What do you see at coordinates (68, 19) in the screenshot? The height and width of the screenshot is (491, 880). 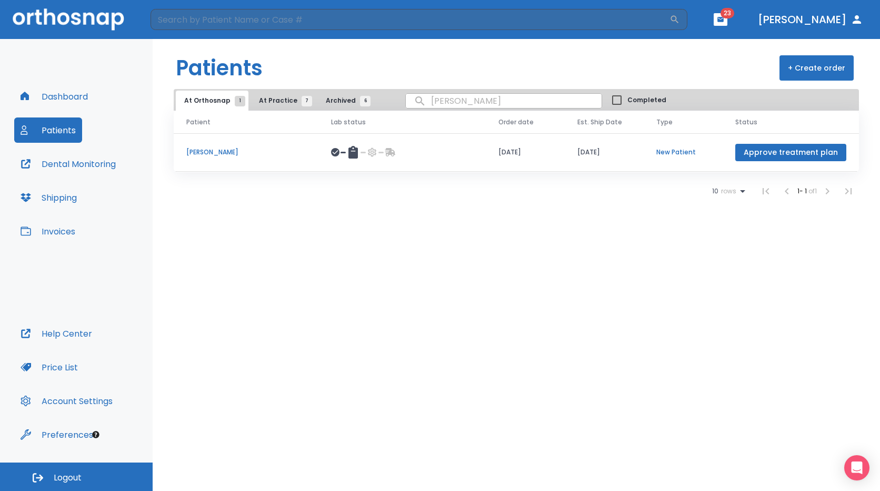 I see `img: Orthosnap` at bounding box center [68, 19].